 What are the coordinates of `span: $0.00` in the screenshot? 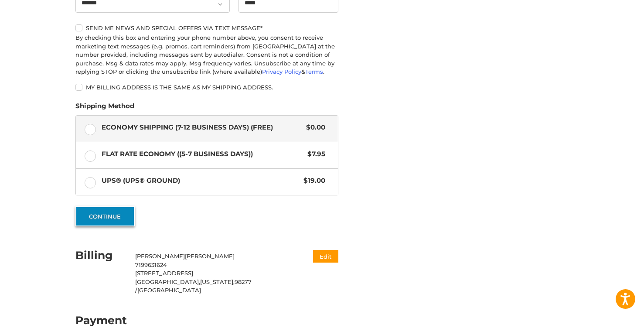 It's located at (314, 127).